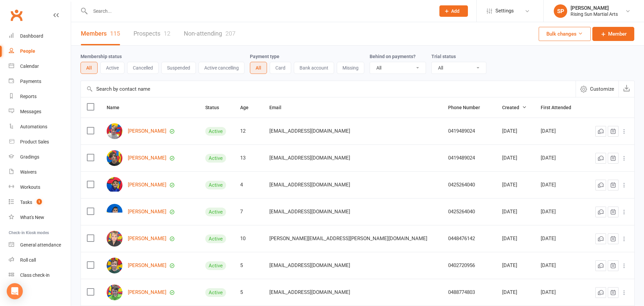 This screenshot has width=644, height=306. What do you see at coordinates (314, 68) in the screenshot?
I see `button: Bank account` at bounding box center [314, 68].